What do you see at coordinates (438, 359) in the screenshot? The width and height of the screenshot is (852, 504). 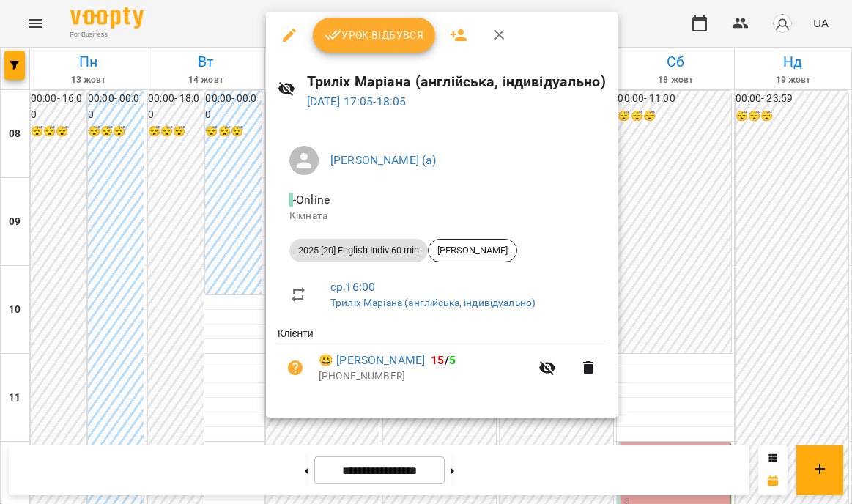 I see `span: 15` at bounding box center [438, 359].